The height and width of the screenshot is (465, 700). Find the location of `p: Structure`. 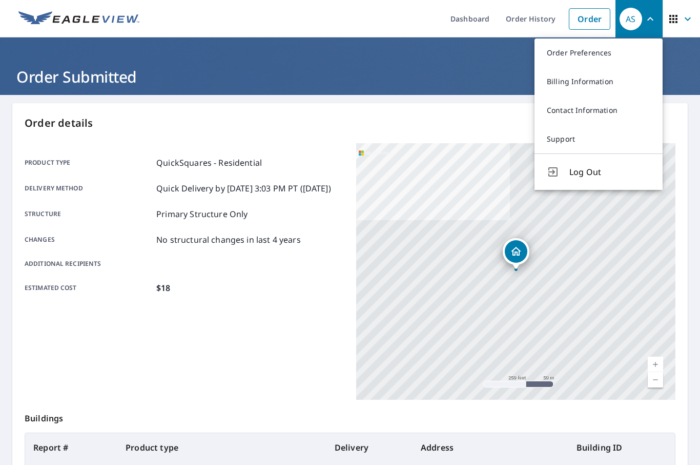

p: Structure is located at coordinates (88, 214).